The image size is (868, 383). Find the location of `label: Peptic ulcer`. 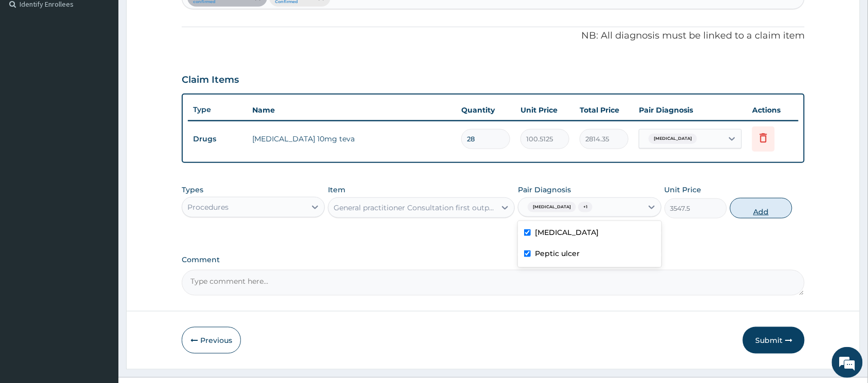

label: Peptic ulcer is located at coordinates (557, 253).